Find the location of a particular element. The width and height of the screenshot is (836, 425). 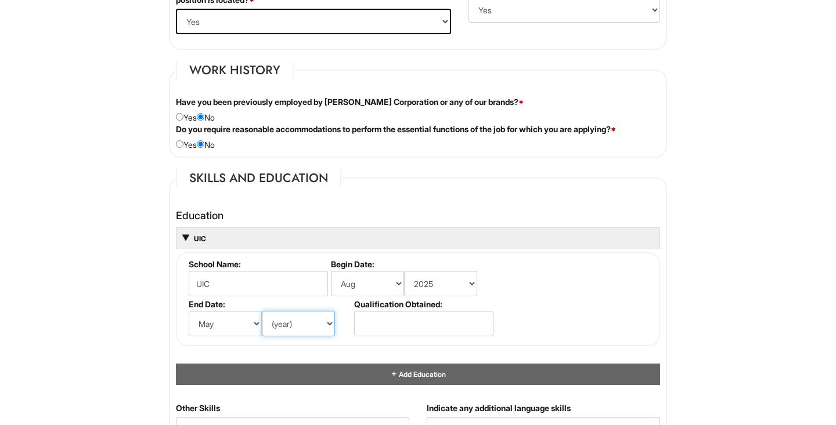

span: Add Education is located at coordinates (421, 374).